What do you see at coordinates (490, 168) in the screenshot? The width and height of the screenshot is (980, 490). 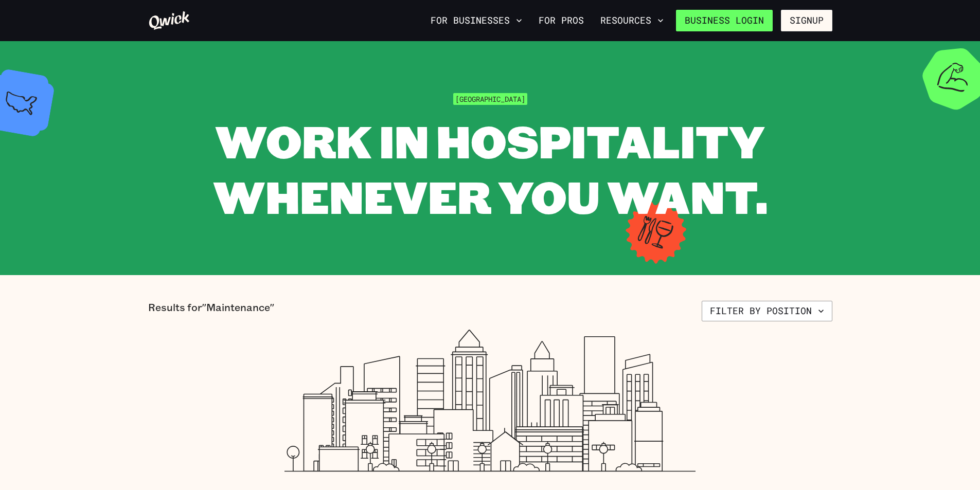 I see `span: WORK IN HOSPITALITY WHENEVER YOU WANT.` at bounding box center [490, 168].